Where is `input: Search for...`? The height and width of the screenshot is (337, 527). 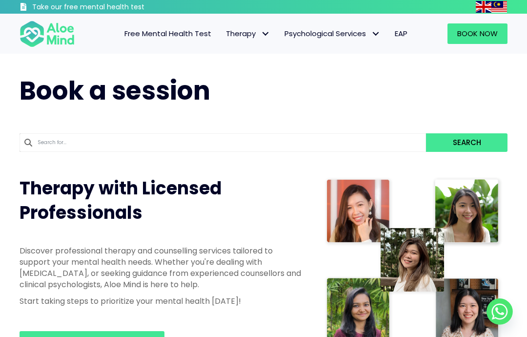 input: Search for... is located at coordinates (223, 142).